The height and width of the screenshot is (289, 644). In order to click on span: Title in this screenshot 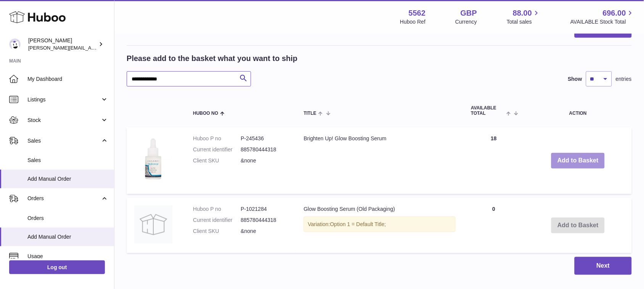, I will do `click(310, 113)`.